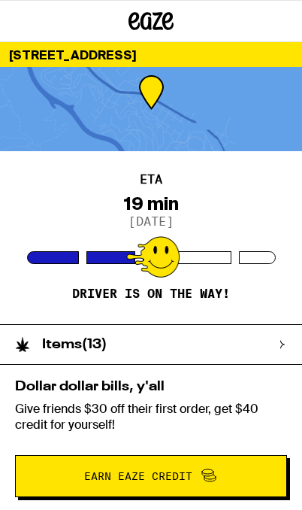 This screenshot has width=302, height=510. Describe the element at coordinates (151, 180) in the screenshot. I see `h2: ETA` at that location.